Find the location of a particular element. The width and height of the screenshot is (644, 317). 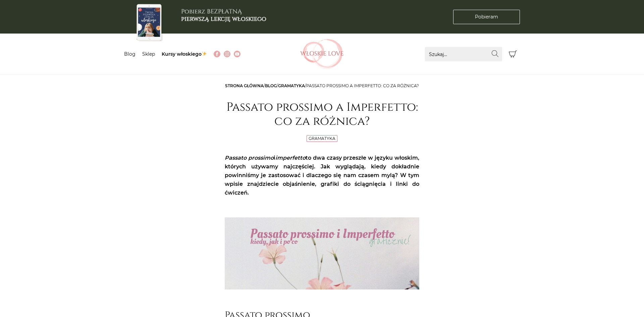

a: Strona główna is located at coordinates (244, 86).